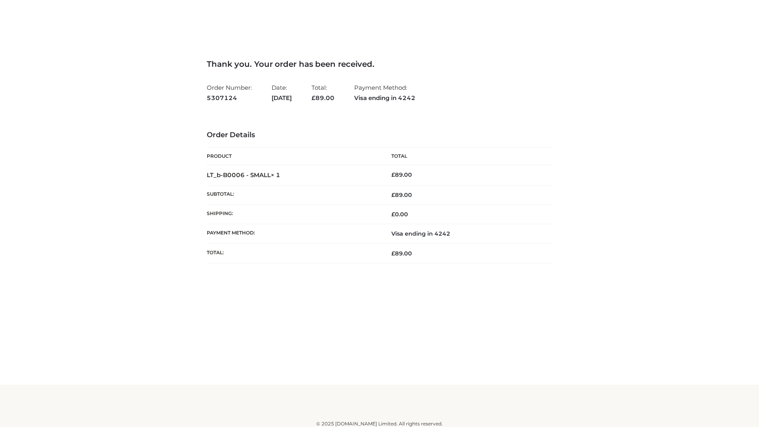 Image resolution: width=759 pixels, height=427 pixels. Describe the element at coordinates (402, 175) in the screenshot. I see `bdi: 89.00` at that location.